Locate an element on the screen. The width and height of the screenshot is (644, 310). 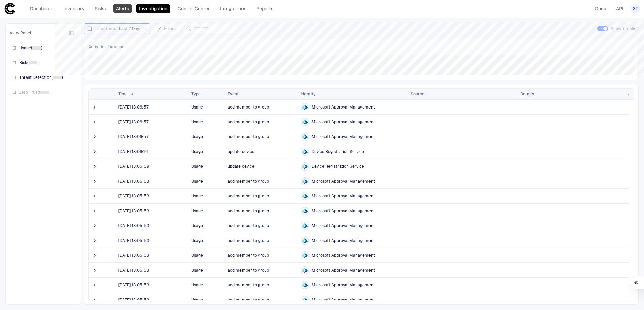
span: Zero Trust ( ) is located at coordinates (35, 93).